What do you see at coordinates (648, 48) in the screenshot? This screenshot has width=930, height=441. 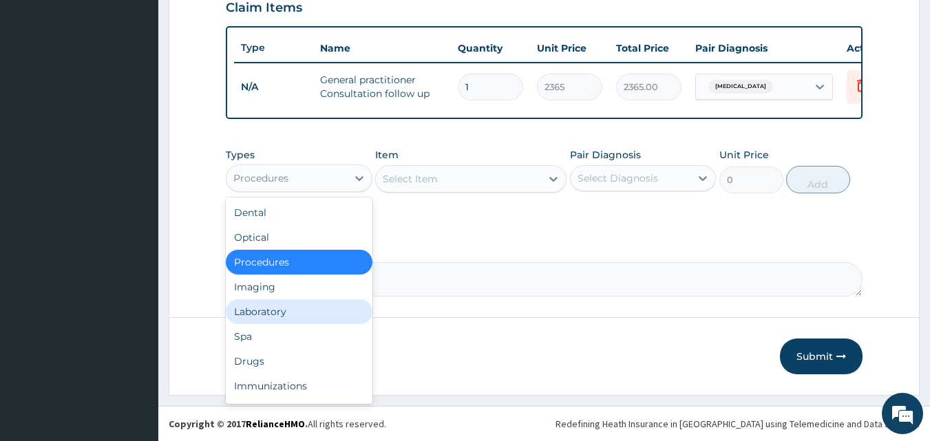 I see `th: Total Price` at bounding box center [648, 48].